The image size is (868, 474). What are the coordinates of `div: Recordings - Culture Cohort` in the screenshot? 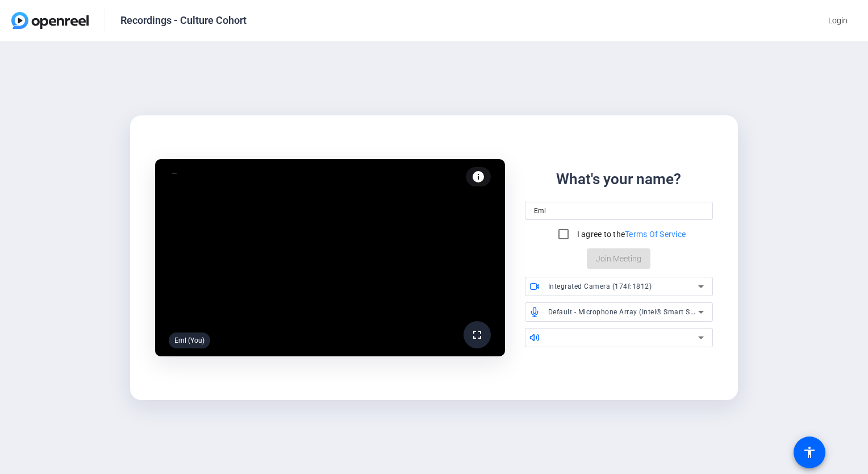 It's located at (183, 20).